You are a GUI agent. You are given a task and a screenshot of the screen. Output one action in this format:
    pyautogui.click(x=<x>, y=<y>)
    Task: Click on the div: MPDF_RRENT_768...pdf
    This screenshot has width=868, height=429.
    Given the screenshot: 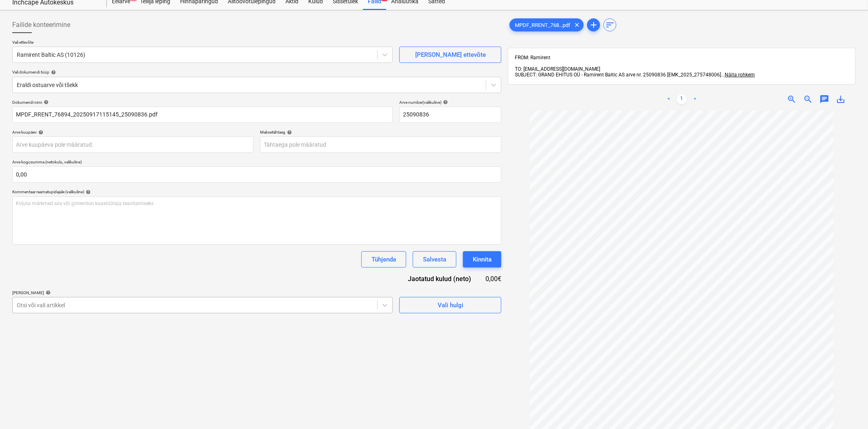 What is the action you would take?
    pyautogui.click(x=547, y=25)
    